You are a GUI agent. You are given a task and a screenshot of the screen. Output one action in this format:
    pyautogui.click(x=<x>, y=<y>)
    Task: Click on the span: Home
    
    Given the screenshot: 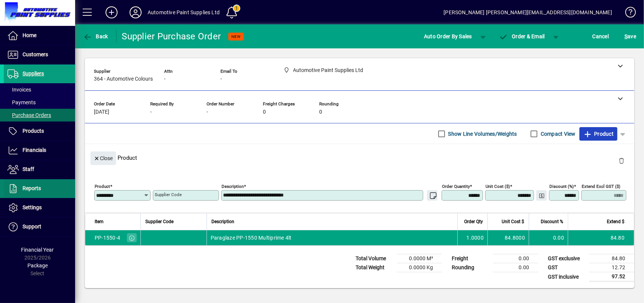 What is the action you would take?
    pyautogui.click(x=29, y=35)
    